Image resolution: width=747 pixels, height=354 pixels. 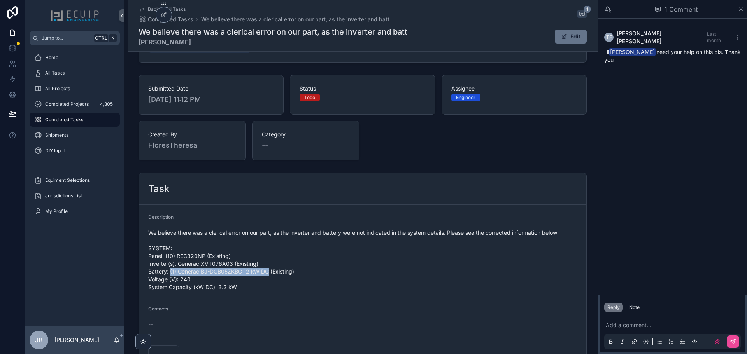 I want to click on a: All Tasks, so click(x=75, y=73).